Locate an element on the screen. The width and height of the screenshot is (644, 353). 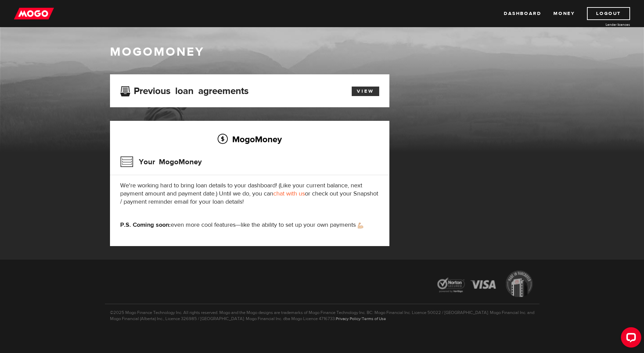
p: even more cool features—like the ability to set up your own payments is located at coordinates (250, 225).